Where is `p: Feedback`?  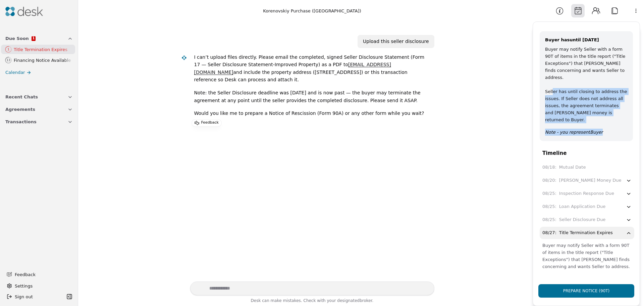 p: Feedback is located at coordinates (210, 123).